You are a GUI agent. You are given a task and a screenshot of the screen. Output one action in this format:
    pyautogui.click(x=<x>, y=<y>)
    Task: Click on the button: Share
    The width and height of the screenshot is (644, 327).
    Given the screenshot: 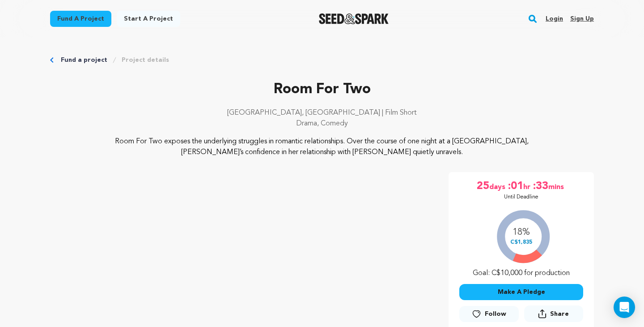 What is the action you would take?
    pyautogui.click(x=554, y=314)
    